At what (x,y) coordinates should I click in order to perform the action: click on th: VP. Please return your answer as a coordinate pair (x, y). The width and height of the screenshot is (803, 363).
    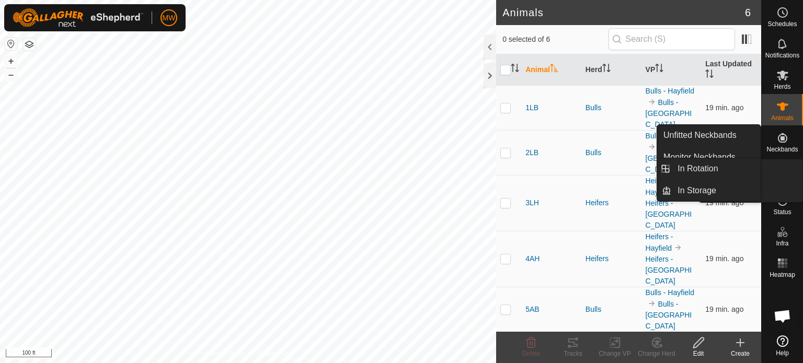
    Looking at the image, I should click on (671, 70).